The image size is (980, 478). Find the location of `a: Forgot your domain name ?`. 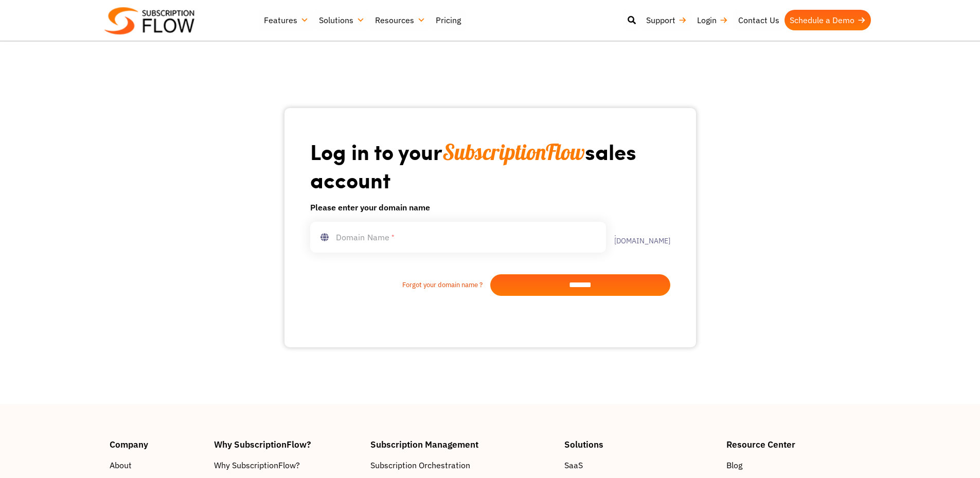

a: Forgot your domain name ? is located at coordinates (400, 285).